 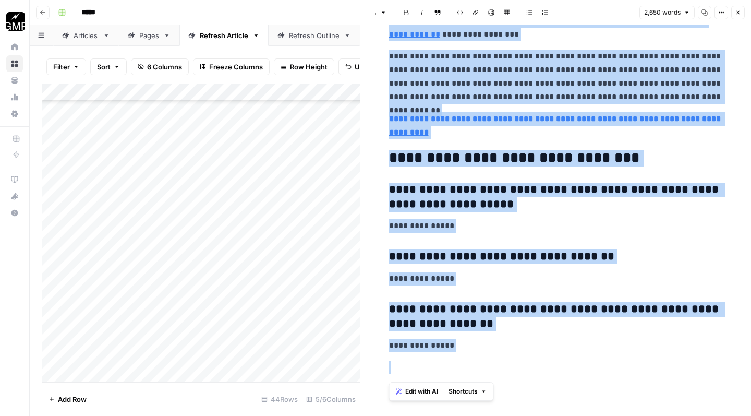 What do you see at coordinates (16, 21) in the screenshot?
I see `img: Growth Marketing Pro Logo` at bounding box center [16, 21].